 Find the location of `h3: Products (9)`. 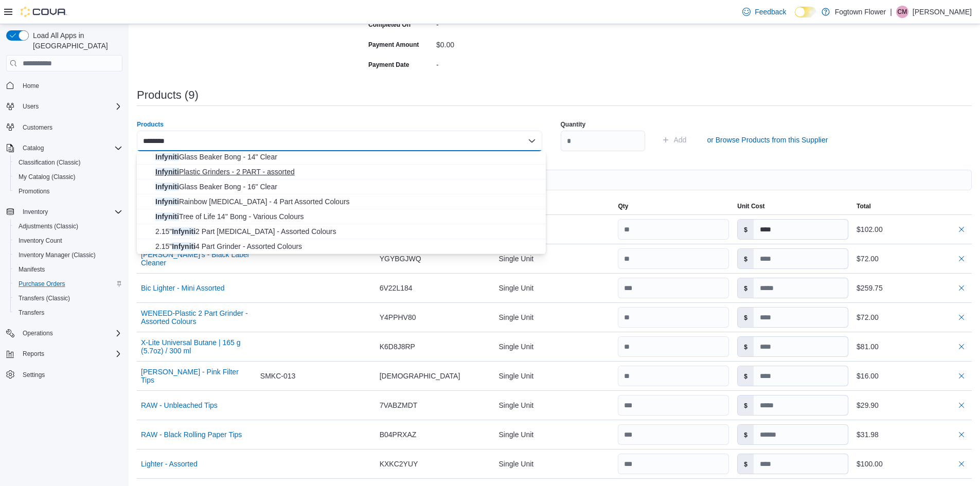

h3: Products (9) is located at coordinates (168, 95).